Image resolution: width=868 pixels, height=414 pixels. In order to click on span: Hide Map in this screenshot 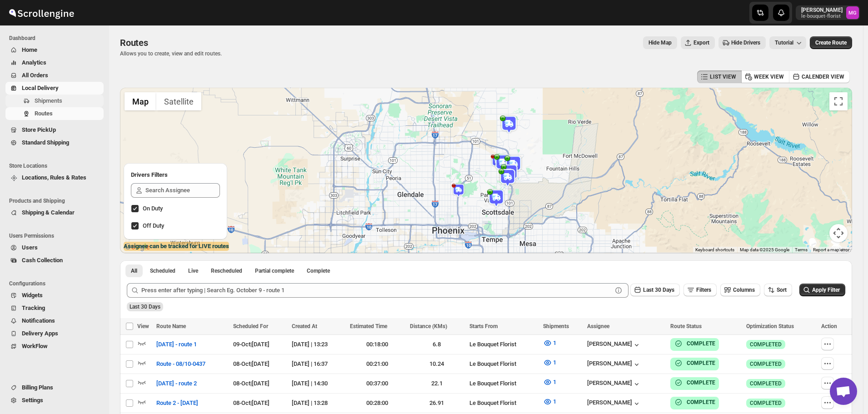, I will do `click(660, 42)`.